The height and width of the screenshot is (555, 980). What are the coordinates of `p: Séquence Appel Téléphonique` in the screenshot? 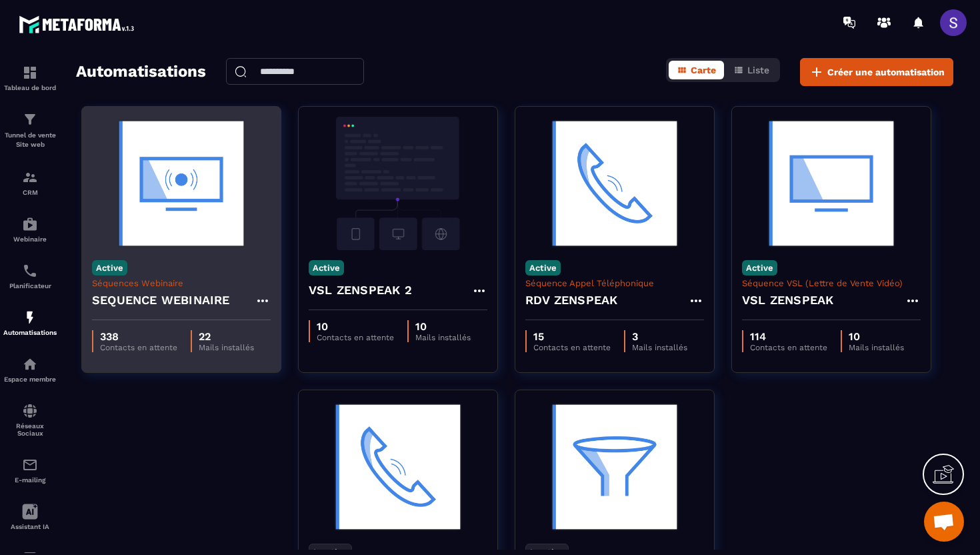 It's located at (614, 282).